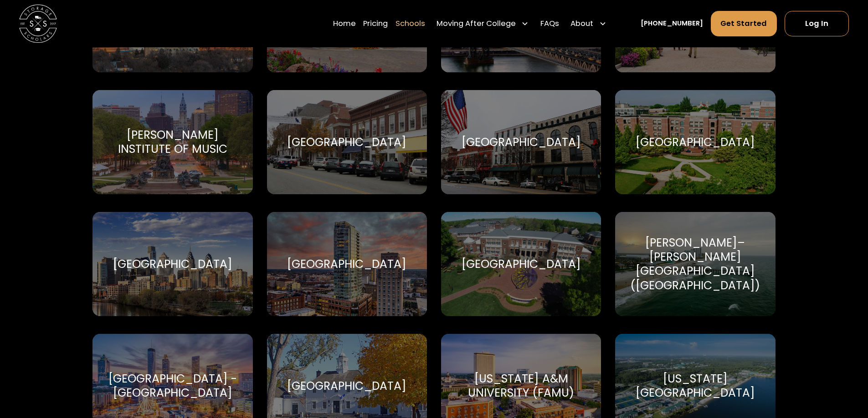 Image resolution: width=868 pixels, height=418 pixels. Describe the element at coordinates (345, 24) in the screenshot. I see `a: Home` at that location.